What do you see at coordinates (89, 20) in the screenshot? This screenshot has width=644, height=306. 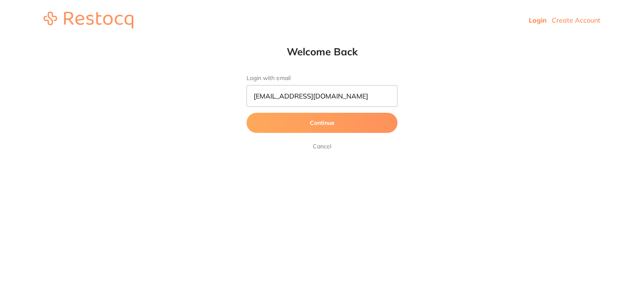 I see `img: restocq_logo.svg` at bounding box center [89, 20].